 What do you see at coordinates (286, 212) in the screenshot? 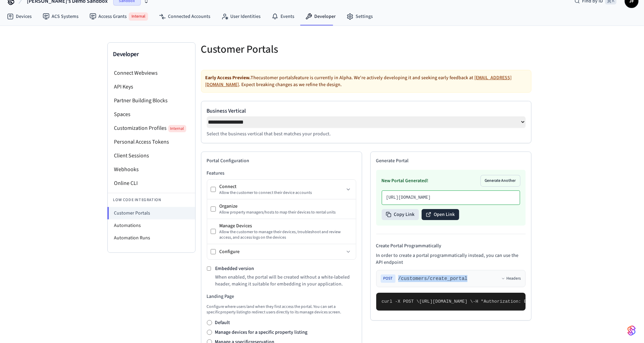
I see `div: Allow property managers/hosts to map their devices to rental units` at bounding box center [286, 212].